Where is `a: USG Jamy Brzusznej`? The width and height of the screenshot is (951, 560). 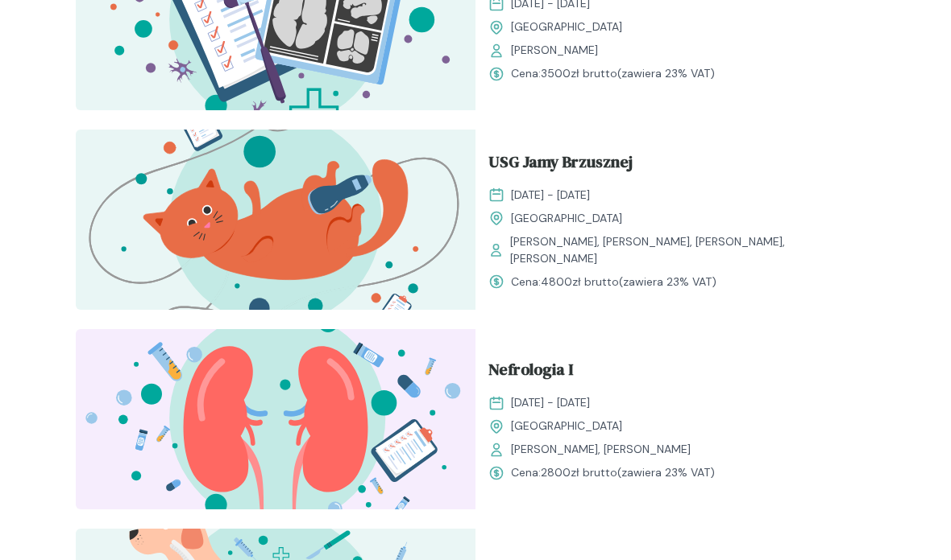
a: USG Jamy Brzusznej is located at coordinates (675, 165).